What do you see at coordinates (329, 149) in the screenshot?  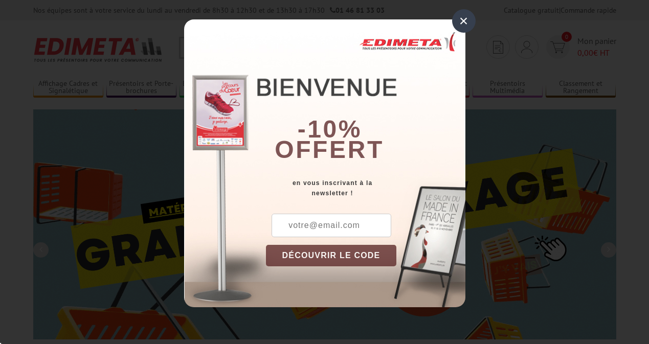 I see `font: offert` at bounding box center [329, 149].